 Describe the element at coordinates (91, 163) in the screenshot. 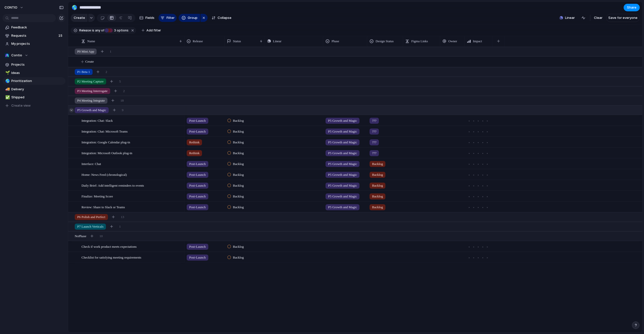

I see `span: Interface: Chat` at that location.